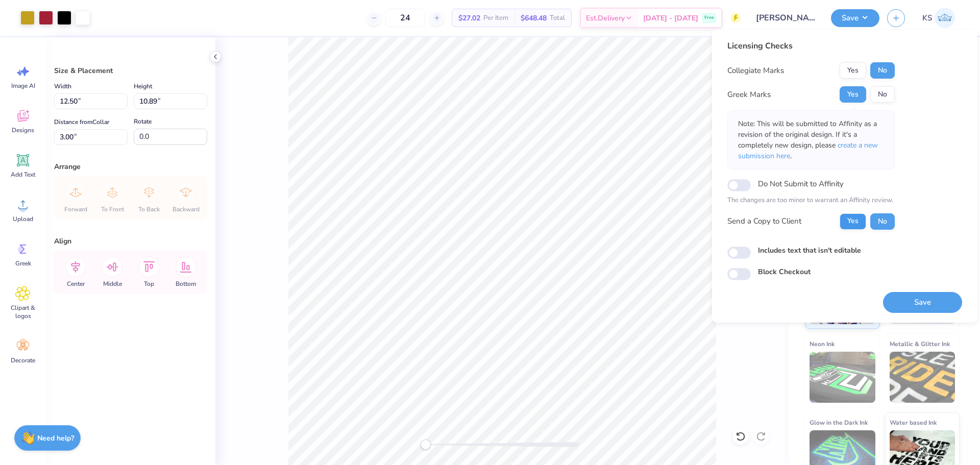 The height and width of the screenshot is (465, 980). I want to click on span: Clipart & logos, so click(23, 312).